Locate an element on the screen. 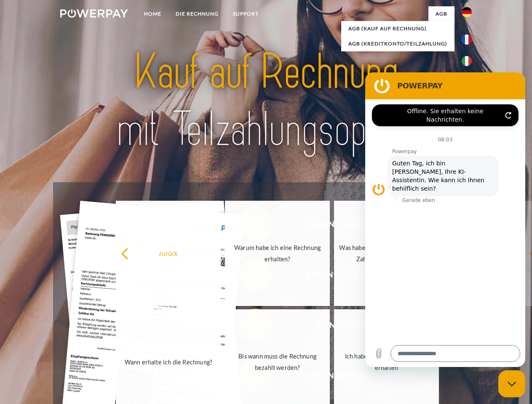 The width and height of the screenshot is (532, 404). p: Gerade eben is located at coordinates (54, 128).